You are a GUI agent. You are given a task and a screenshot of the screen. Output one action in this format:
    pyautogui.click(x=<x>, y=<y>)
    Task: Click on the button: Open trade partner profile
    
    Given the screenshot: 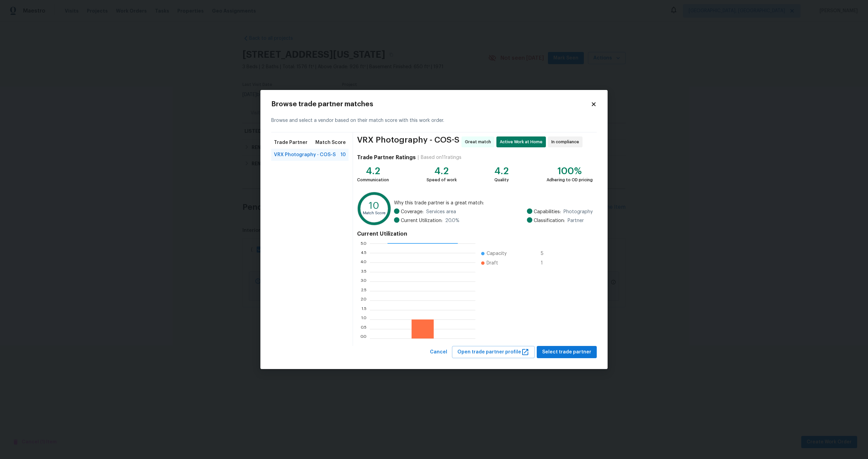 What is the action you would take?
    pyautogui.click(x=493, y=352)
    